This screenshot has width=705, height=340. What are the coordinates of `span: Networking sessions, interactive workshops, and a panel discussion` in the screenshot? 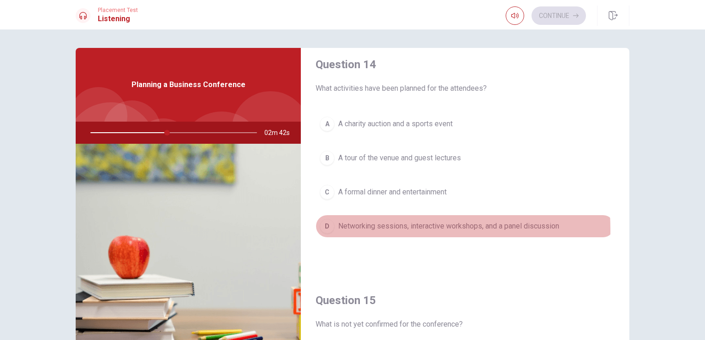 It's located at (448, 226).